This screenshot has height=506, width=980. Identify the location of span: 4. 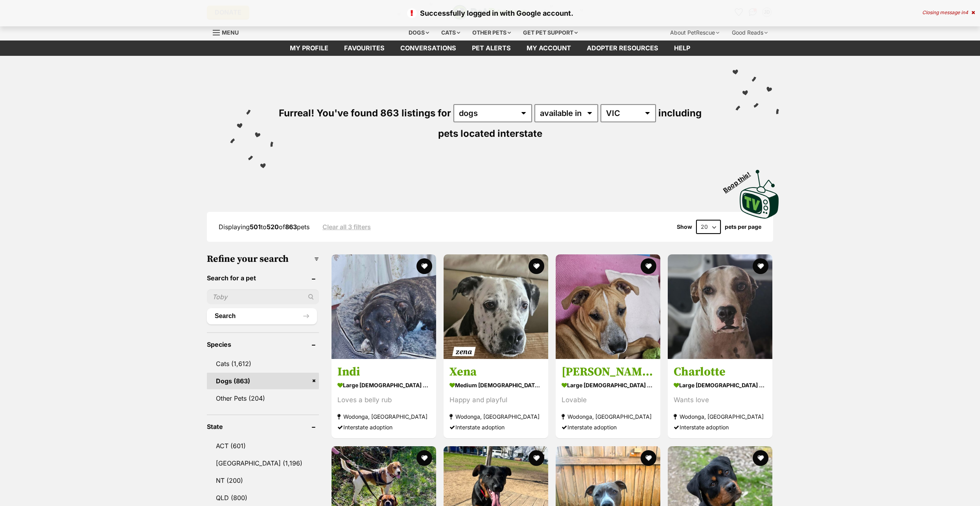
(967, 12).